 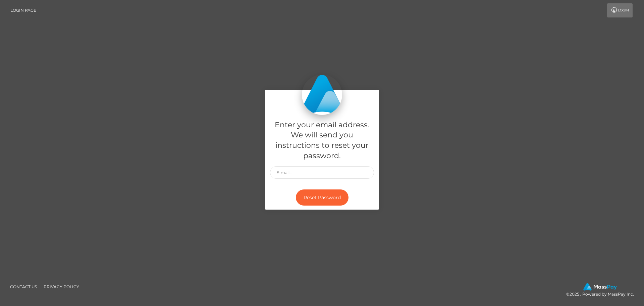 What do you see at coordinates (619, 10) in the screenshot?
I see `a: Login` at bounding box center [619, 10].